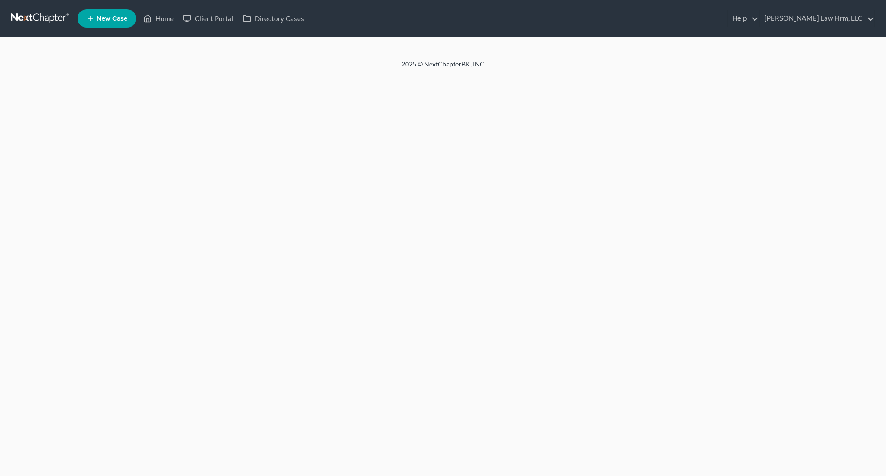 Image resolution: width=886 pixels, height=476 pixels. I want to click on new-legal-case-button: New Case, so click(107, 18).